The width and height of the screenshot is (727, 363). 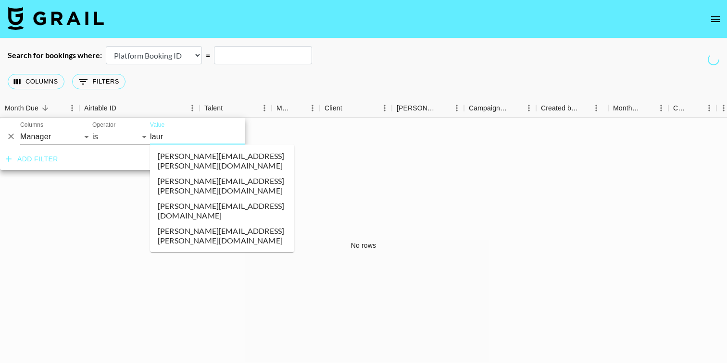 What do you see at coordinates (36, 82) in the screenshot?
I see `button: Select columns` at bounding box center [36, 82].